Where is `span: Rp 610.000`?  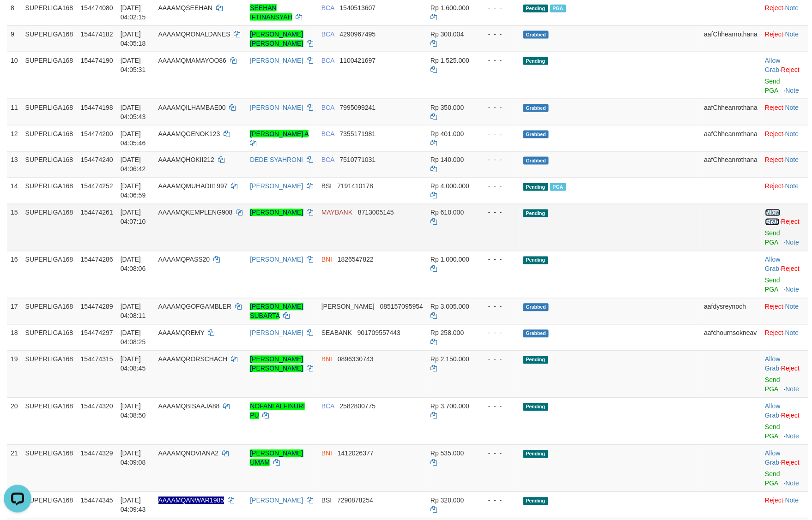 span: Rp 610.000 is located at coordinates (447, 212).